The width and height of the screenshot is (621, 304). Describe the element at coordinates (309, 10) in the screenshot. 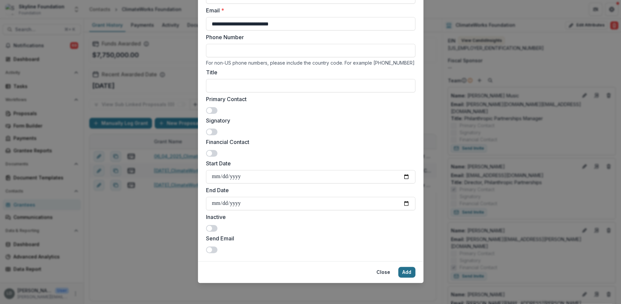

I see `label: Email` at that location.